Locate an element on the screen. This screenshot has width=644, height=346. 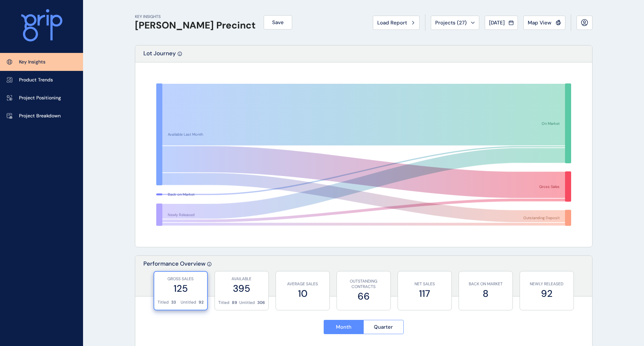
button: Save is located at coordinates (278, 22).